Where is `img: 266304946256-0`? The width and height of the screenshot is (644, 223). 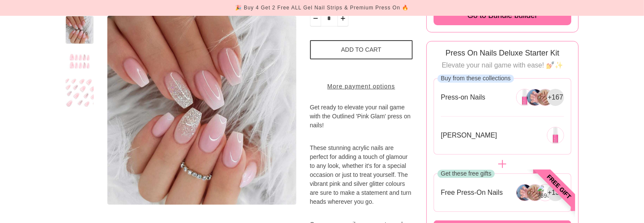 img: 266304946256-0 is located at coordinates (524, 98).